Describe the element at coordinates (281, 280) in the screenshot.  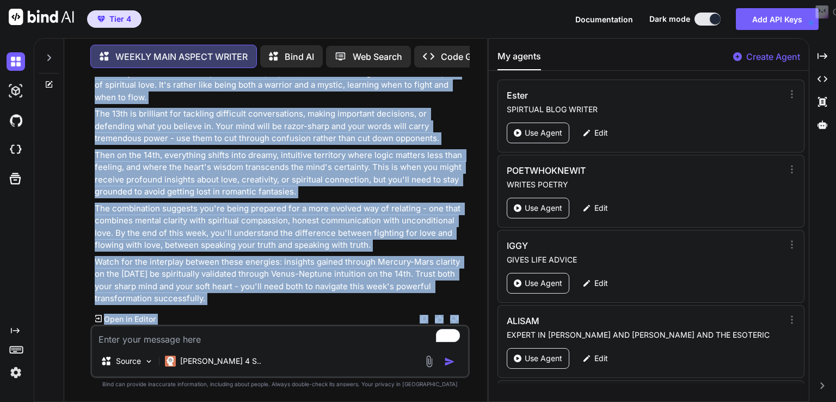
I see `p: Watch for the interplay between these energies: insights gained through Mercury-Mars clarity on t...` at that location.